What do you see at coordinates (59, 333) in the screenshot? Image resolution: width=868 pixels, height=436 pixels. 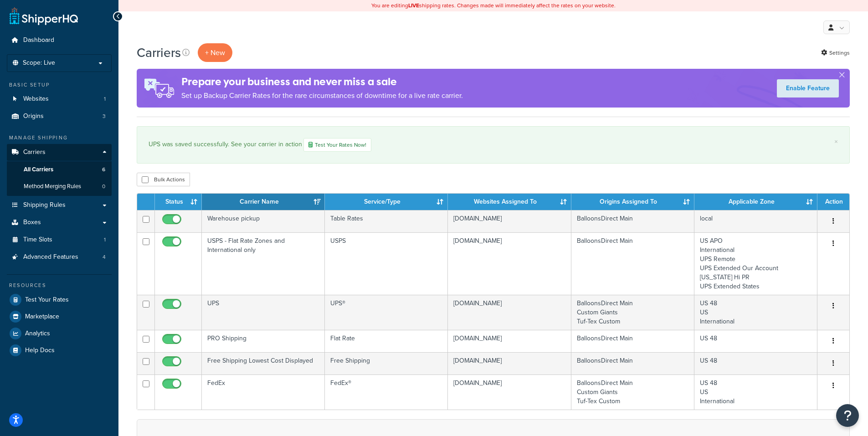 I see `a: Analytics` at bounding box center [59, 333].